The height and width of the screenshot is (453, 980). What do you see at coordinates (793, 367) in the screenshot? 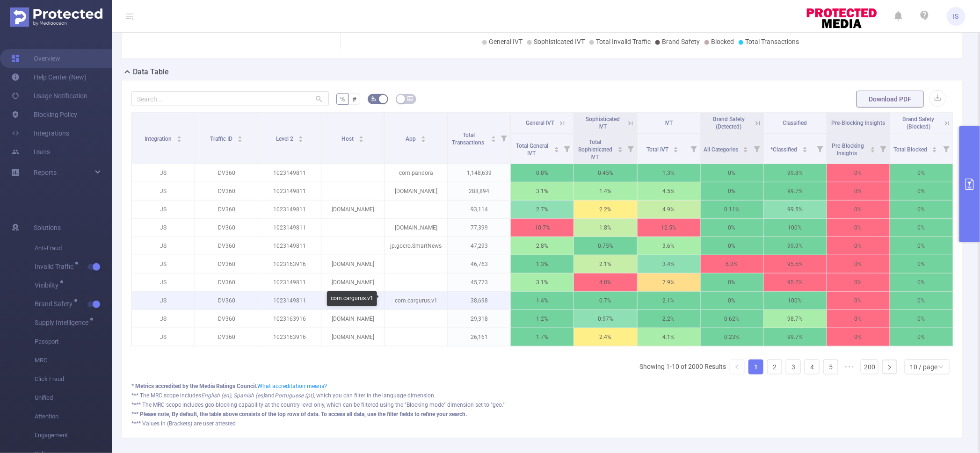
I see `li: 3` at bounding box center [793, 367].